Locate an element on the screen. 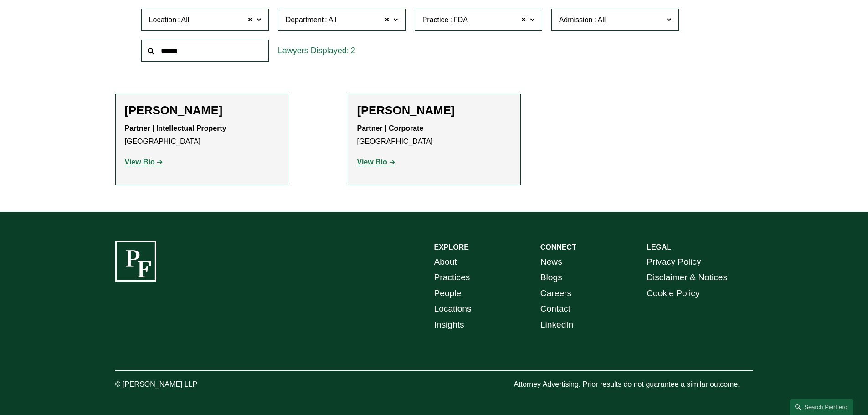 The image size is (868, 415). strong: EXPLORE is located at coordinates (452, 247).